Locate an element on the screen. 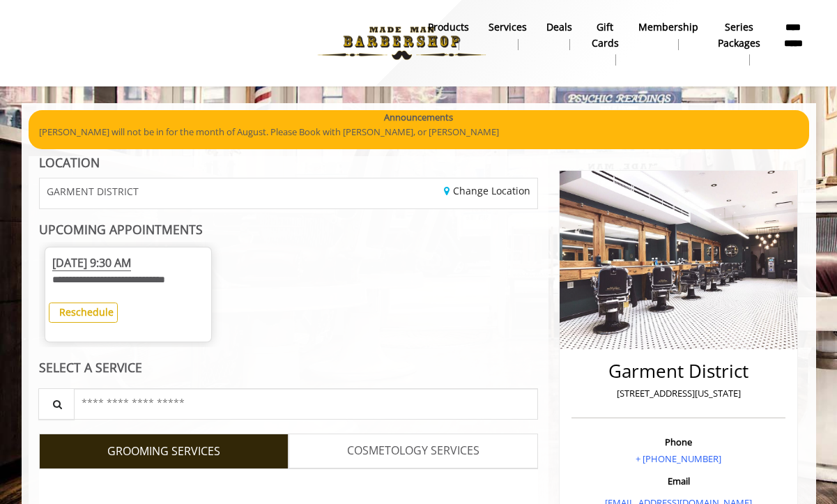 The height and width of the screenshot is (504, 837). b: UPCOMING APPOINTMENTS is located at coordinates (121, 229).